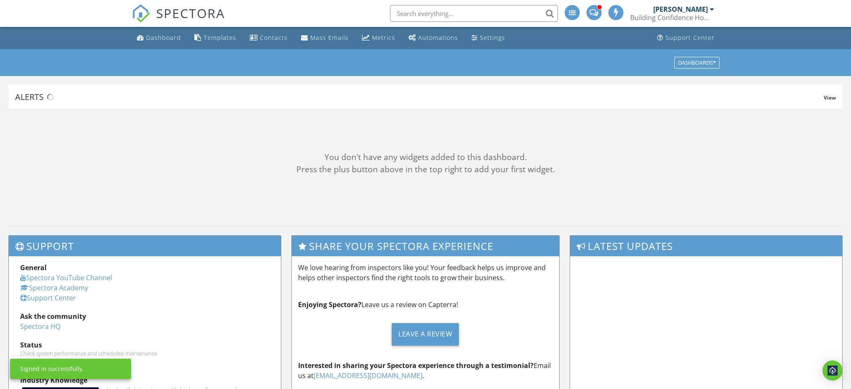 This screenshot has width=851, height=389. What do you see at coordinates (690, 37) in the screenshot?
I see `div: Support Center` at bounding box center [690, 37].